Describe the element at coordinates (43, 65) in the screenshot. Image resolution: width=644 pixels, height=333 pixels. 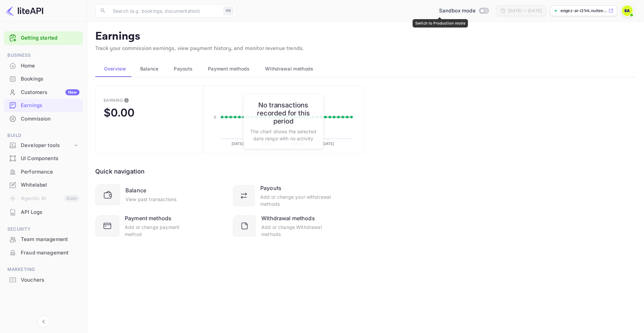
I see `a: Home` at that location.